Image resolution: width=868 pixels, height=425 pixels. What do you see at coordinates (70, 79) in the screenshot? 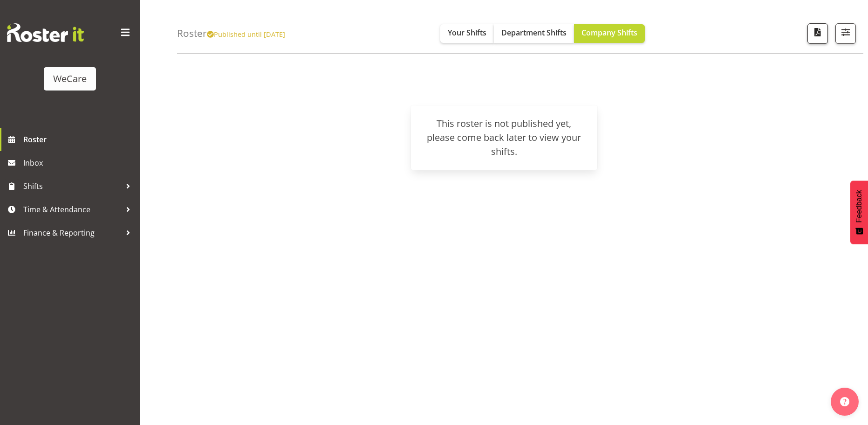
I see `div: WeCare` at bounding box center [70, 79].